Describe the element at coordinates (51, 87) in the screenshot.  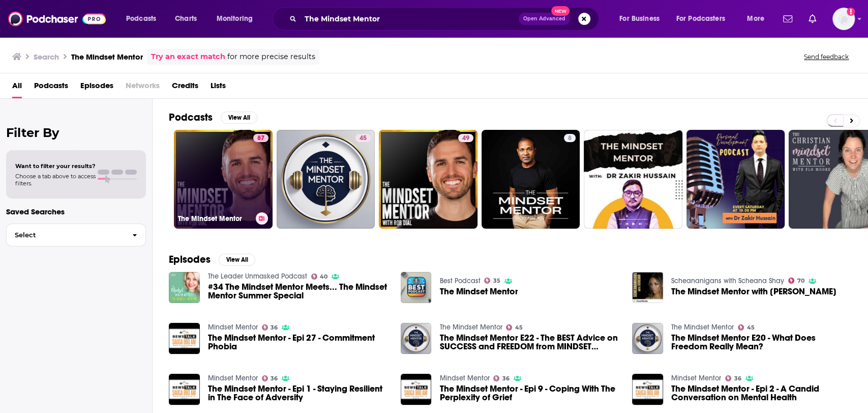
I see `a: Podcasts` at that location.